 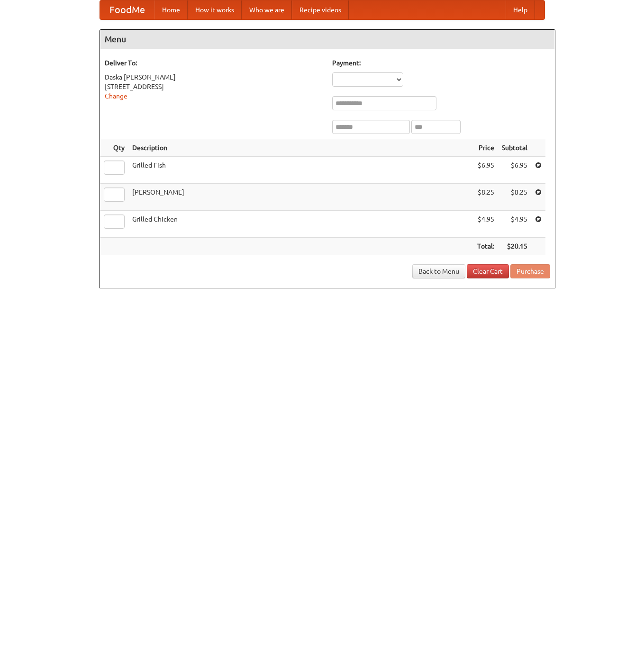 What do you see at coordinates (487, 272) in the screenshot?
I see `a: Clear Cart` at bounding box center [487, 272].